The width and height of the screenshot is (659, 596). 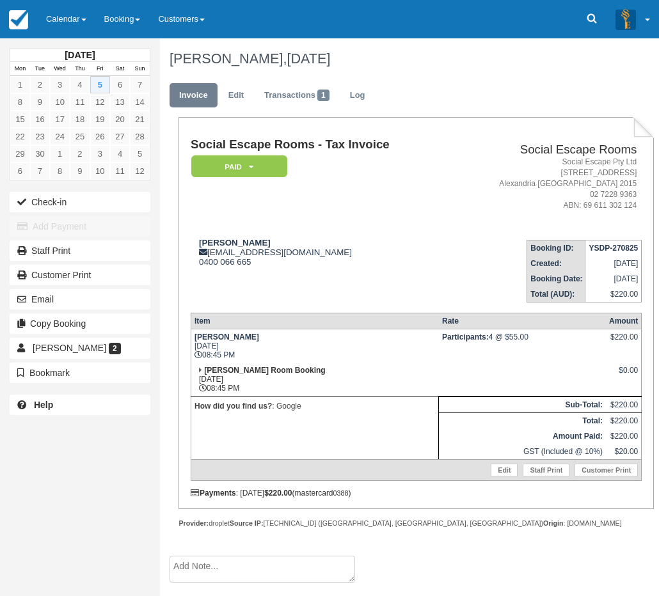 What do you see at coordinates (341, 493) in the screenshot?
I see `small: 0388` at bounding box center [341, 493].